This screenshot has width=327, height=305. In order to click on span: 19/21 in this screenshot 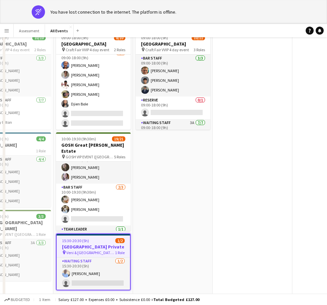, I will do `click(119, 139)`.